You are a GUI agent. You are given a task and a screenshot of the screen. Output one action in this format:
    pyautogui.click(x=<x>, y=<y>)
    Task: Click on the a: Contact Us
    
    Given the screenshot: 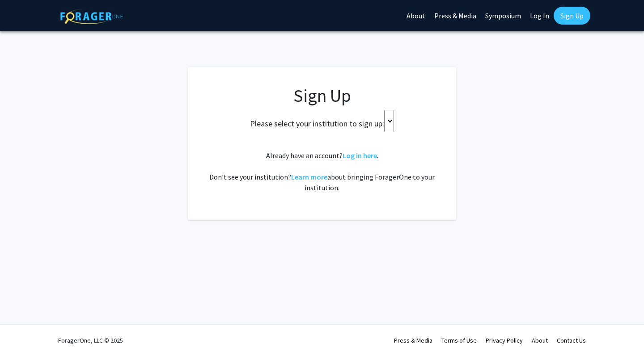 What is the action you would take?
    pyautogui.click(x=571, y=340)
    